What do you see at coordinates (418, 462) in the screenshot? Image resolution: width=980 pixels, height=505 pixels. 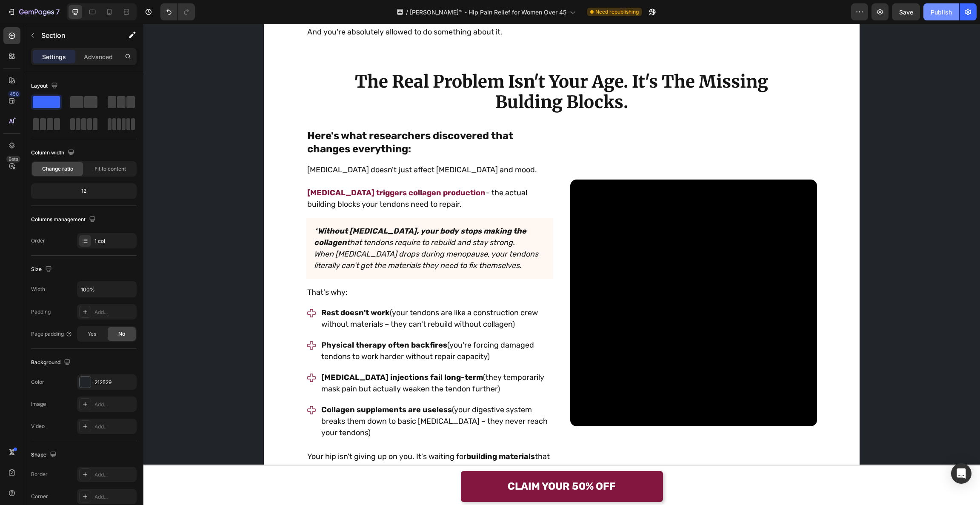 I see `strong: CLAIM YOUR 50% OFF` at bounding box center [418, 462].